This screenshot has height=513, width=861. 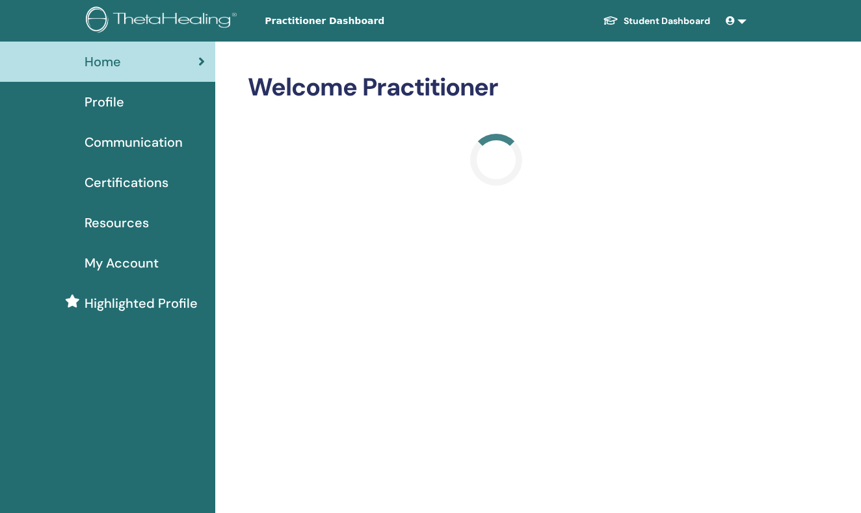 I want to click on span: Practitioner Dashboard, so click(x=362, y=21).